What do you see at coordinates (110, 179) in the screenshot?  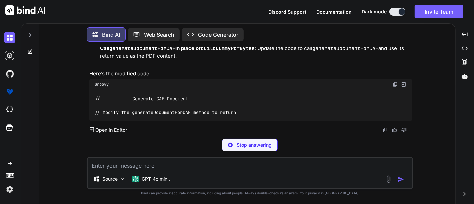 I see `p: Source` at bounding box center [110, 179].